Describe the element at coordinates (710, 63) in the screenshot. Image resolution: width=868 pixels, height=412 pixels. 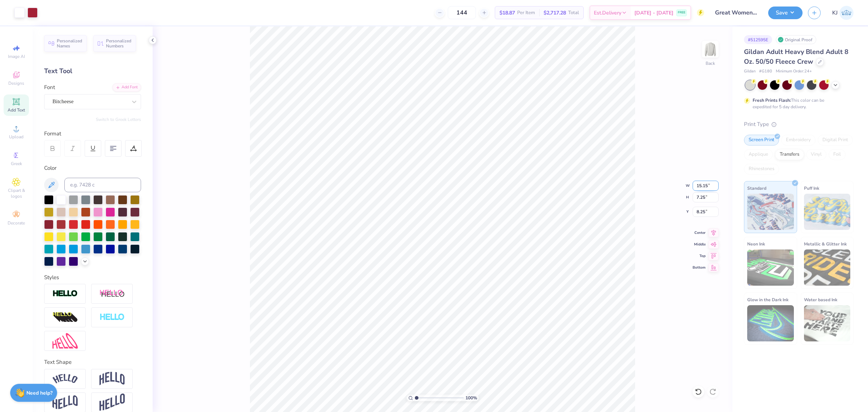
I see `div: Back` at that location.